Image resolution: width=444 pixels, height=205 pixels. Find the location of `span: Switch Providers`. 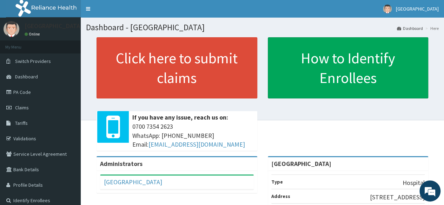

span: Switch Providers is located at coordinates (33, 61).